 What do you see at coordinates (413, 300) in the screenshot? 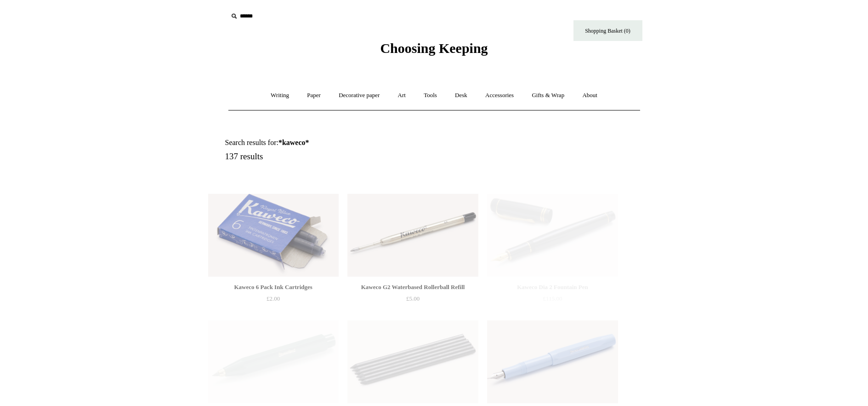
I see `a: Kaweco G2 Waterbased Rollerball Refill £5.00` at bounding box center [413, 300].